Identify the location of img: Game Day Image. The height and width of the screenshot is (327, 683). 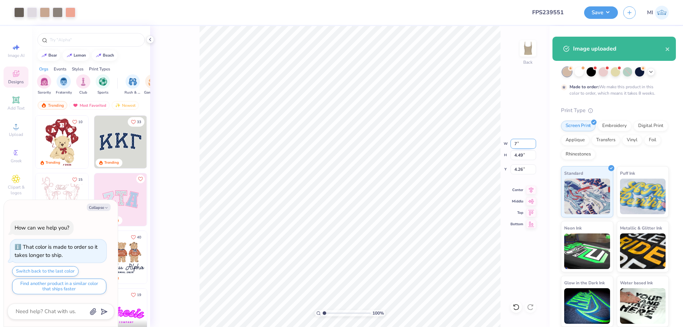
(152, 81).